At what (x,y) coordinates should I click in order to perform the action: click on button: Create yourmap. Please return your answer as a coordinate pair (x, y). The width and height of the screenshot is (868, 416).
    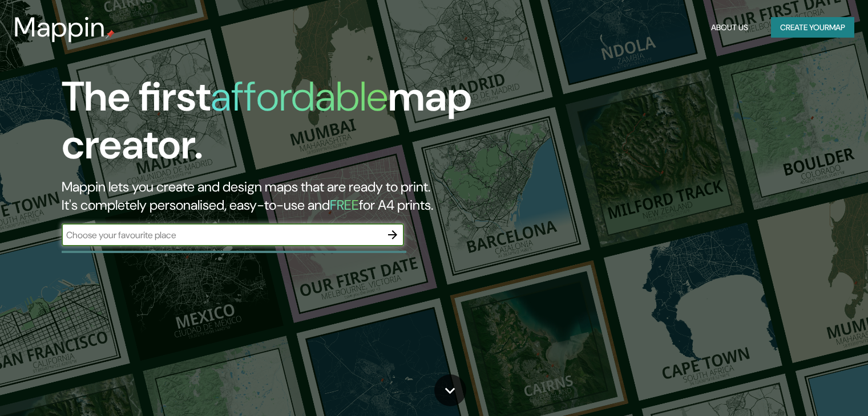
    Looking at the image, I should click on (813, 27).